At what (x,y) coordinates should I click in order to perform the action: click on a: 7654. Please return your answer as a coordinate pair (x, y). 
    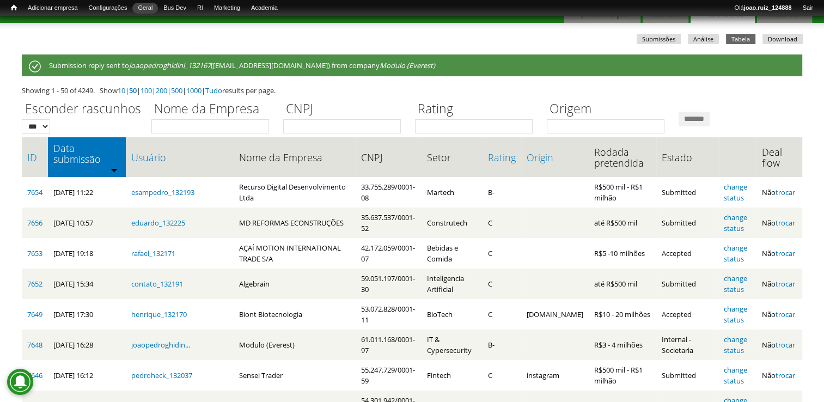
    Looking at the image, I should click on (35, 192).